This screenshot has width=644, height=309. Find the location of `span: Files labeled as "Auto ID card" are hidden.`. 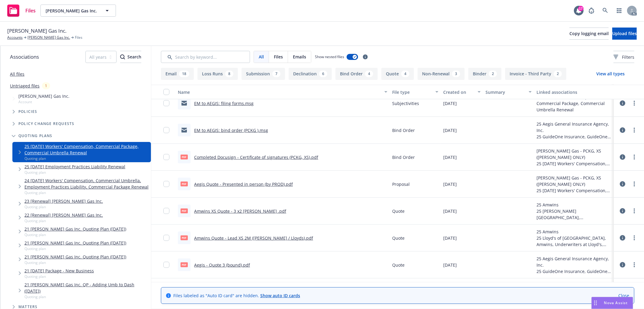

span: Files labeled as "Auto ID card" are hidden. is located at coordinates (237, 295).